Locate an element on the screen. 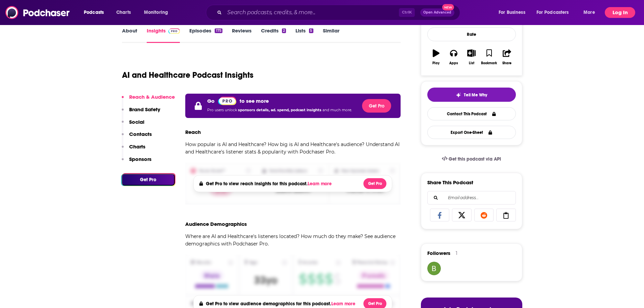 This screenshot has height=308, width=644. span: Charts is located at coordinates (123, 12).